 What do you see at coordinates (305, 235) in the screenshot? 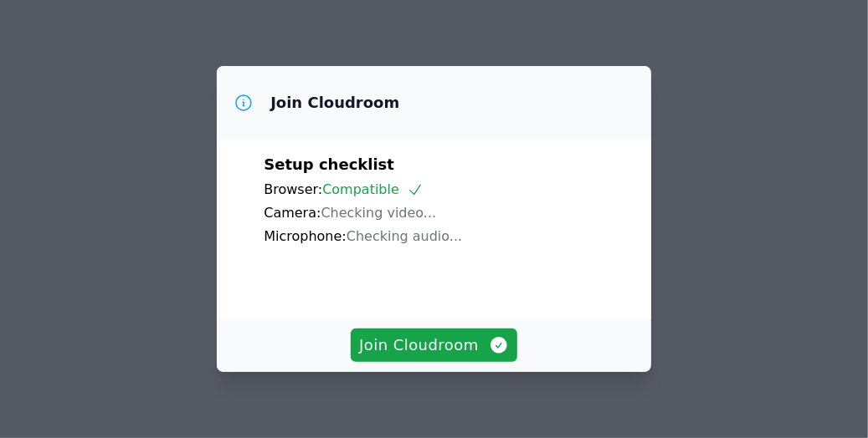
I see `span: Microphone:` at bounding box center [305, 235].